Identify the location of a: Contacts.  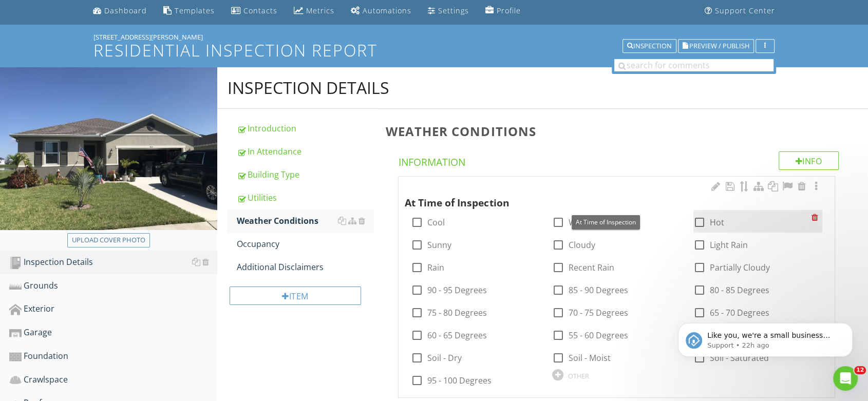
(254, 11).